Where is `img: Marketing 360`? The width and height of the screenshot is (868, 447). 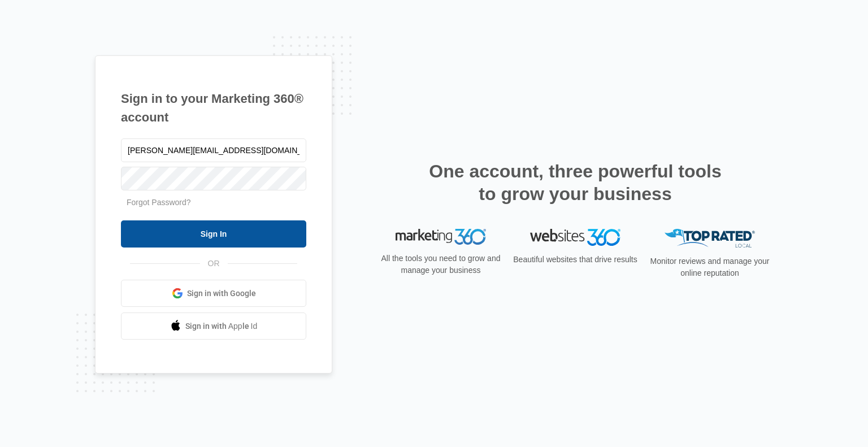
img: Marketing 360 is located at coordinates (441, 237).